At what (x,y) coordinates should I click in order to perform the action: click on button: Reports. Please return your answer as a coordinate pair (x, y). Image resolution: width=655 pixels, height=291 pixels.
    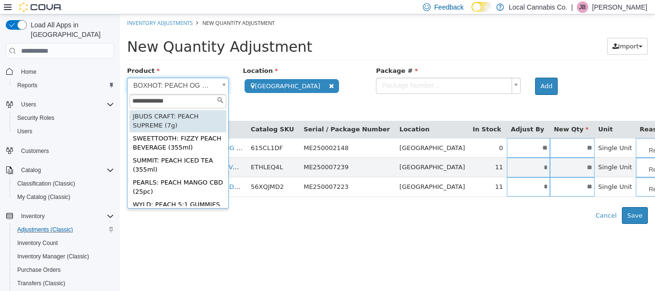
    Looking at the image, I should click on (64, 85).